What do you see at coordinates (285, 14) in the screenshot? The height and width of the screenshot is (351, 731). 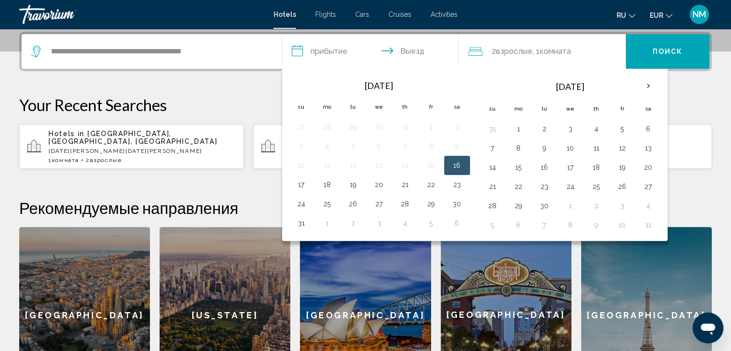 I see `span: Hotels` at bounding box center [285, 14].